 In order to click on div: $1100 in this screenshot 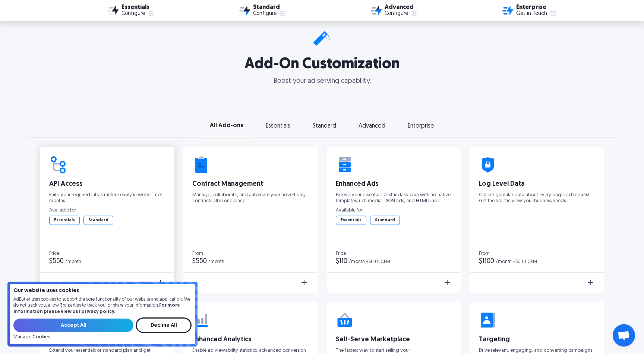, I will do `click(486, 262)`.